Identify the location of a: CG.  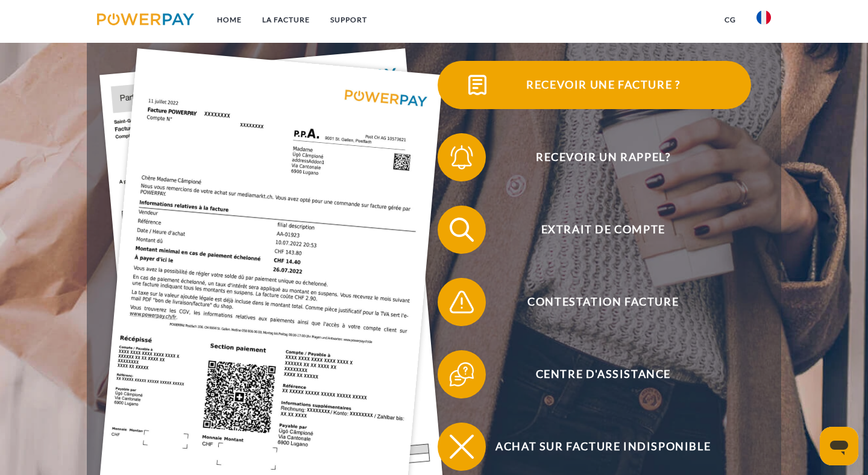
(730, 20).